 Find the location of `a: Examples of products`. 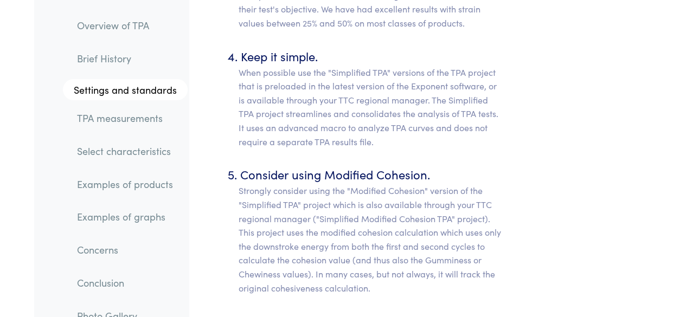

a: Examples of products is located at coordinates (128, 184).